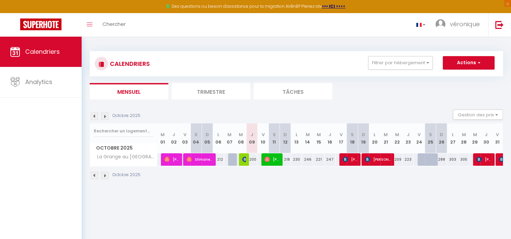 The image size is (511, 239). What do you see at coordinates (41, 24) in the screenshot?
I see `img: Super Booking` at bounding box center [41, 24].